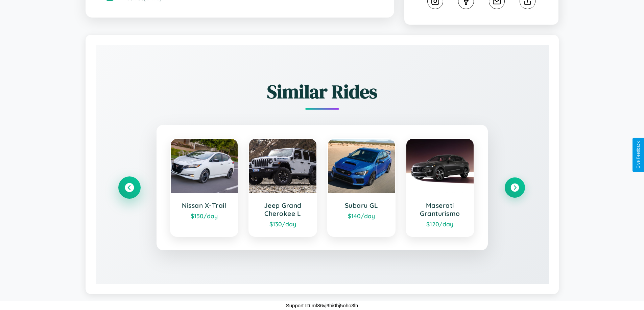 This screenshot has width=644, height=310. Describe the element at coordinates (439, 210) in the screenshot. I see `h3: Maserati Granturismo` at that location.